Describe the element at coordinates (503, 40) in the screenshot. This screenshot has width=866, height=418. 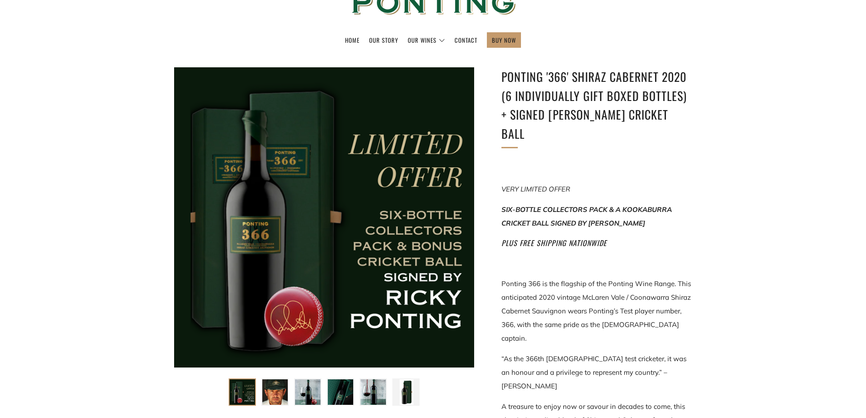
I see `a: BUY NOW` at that location.